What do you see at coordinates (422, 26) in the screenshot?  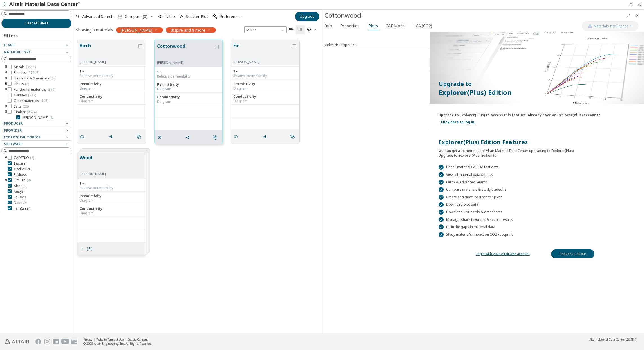 I see `span: LCA (CO2)` at bounding box center [422, 26].